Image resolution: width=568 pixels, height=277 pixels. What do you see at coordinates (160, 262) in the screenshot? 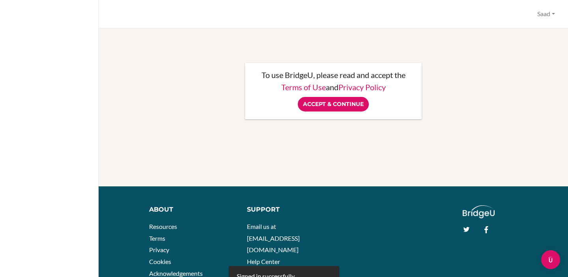
I see `a: Cookies` at bounding box center [160, 262].